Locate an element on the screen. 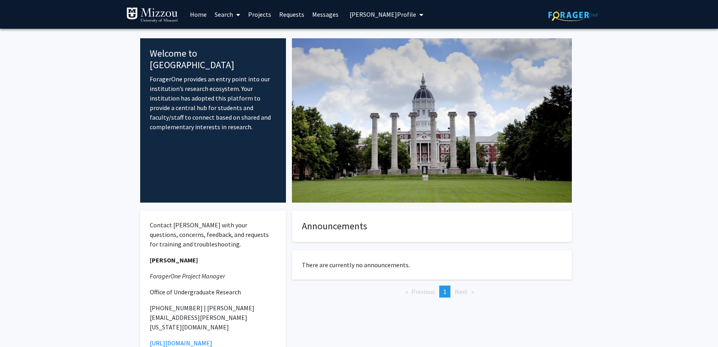  h4: Announcements is located at coordinates (432, 226).